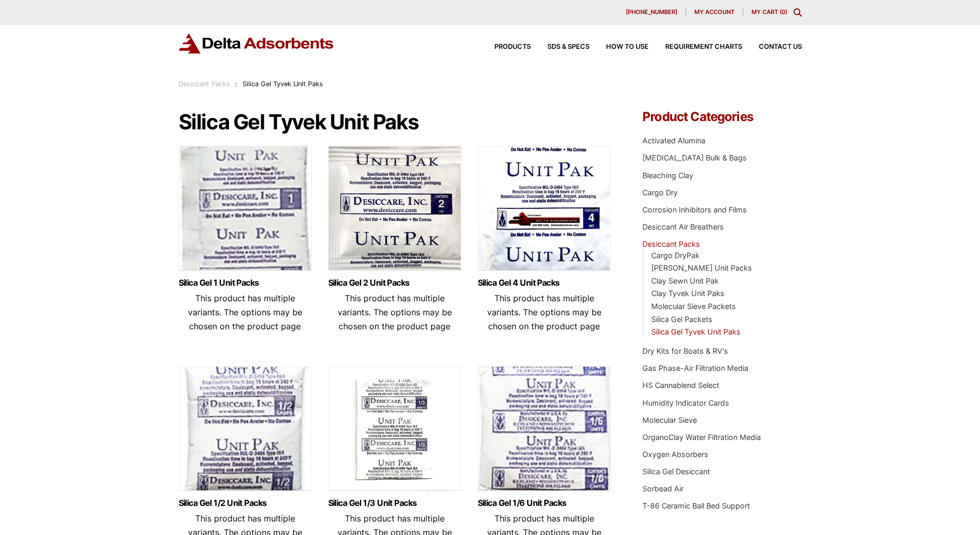 This screenshot has height=535, width=980. I want to click on a: Cargo DryPak, so click(675, 255).